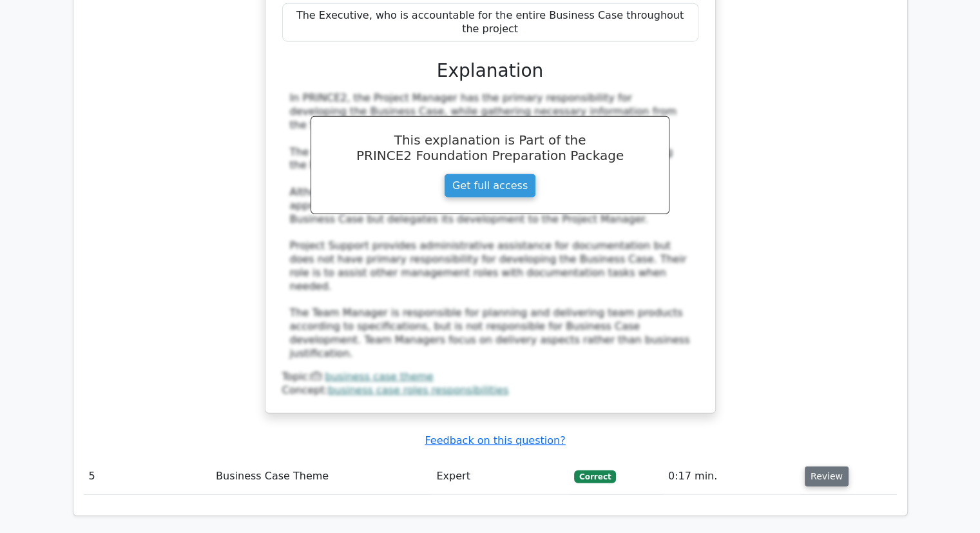 Image resolution: width=980 pixels, height=533 pixels. What do you see at coordinates (321, 476) in the screenshot?
I see `td: Business Case Theme` at bounding box center [321, 476].